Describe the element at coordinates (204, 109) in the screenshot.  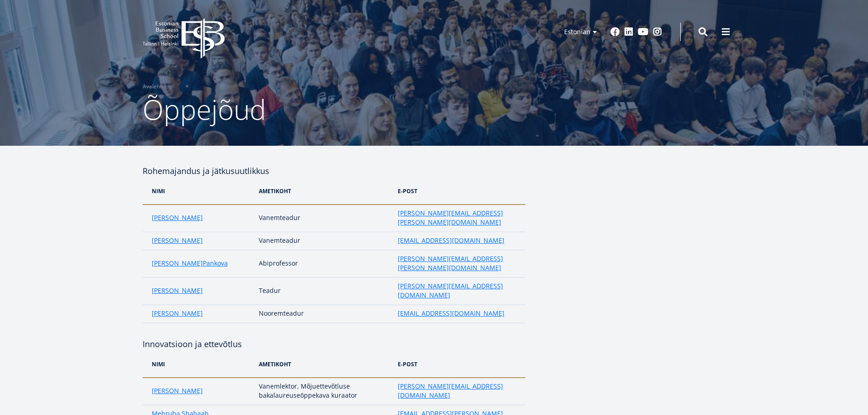
I see `span: Õppejõud` at that location.